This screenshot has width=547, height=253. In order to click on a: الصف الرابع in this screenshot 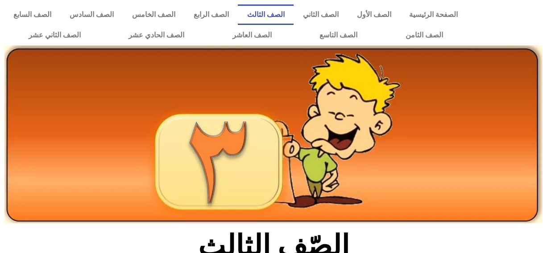, I will do `click(211, 15)`.